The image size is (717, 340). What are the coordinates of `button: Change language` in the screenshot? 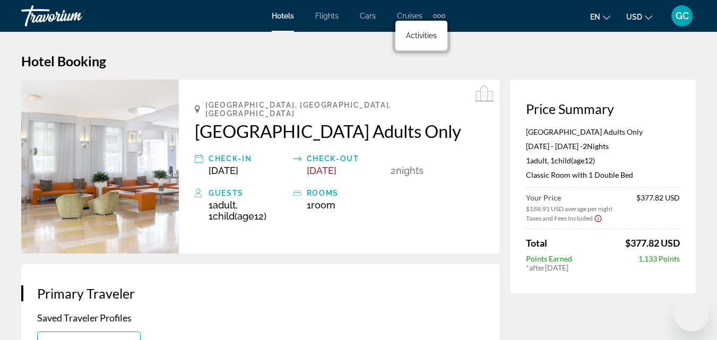 It's located at (600, 16).